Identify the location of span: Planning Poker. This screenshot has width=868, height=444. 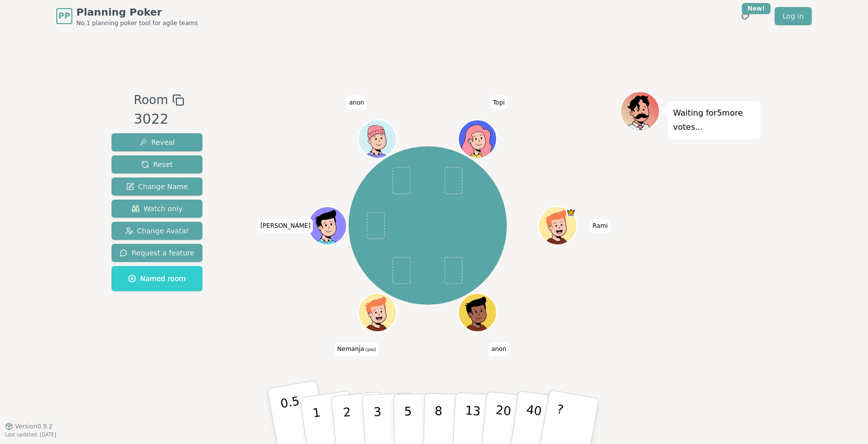
(137, 12).